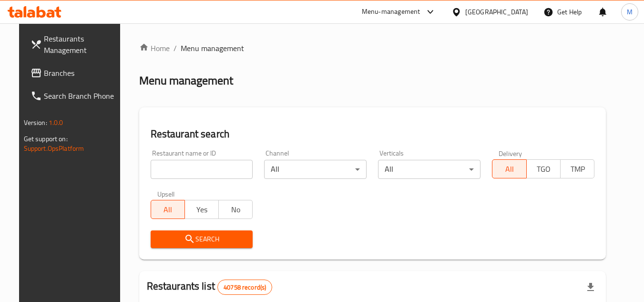  What do you see at coordinates (56, 122) in the screenshot?
I see `span: 1.0.0` at bounding box center [56, 122].